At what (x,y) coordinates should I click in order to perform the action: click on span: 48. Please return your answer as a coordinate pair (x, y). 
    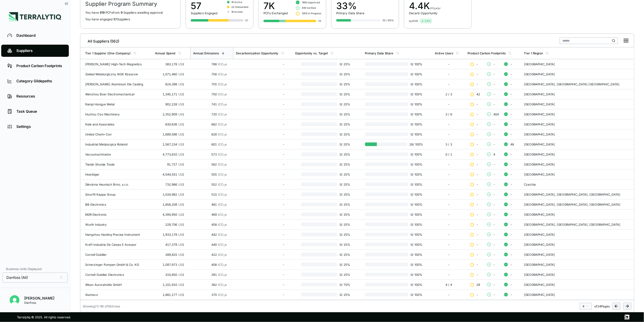
    Looking at the image, I should click on (513, 144).